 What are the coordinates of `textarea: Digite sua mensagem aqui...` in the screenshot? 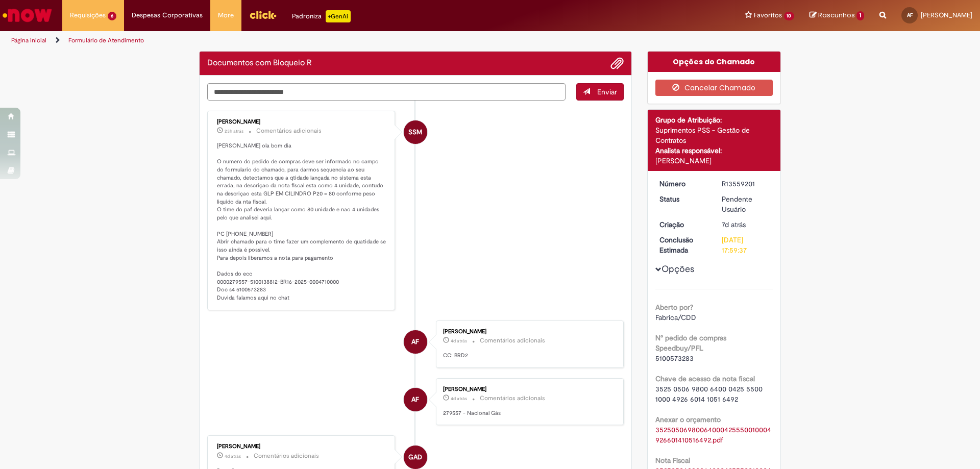 It's located at (386, 92).